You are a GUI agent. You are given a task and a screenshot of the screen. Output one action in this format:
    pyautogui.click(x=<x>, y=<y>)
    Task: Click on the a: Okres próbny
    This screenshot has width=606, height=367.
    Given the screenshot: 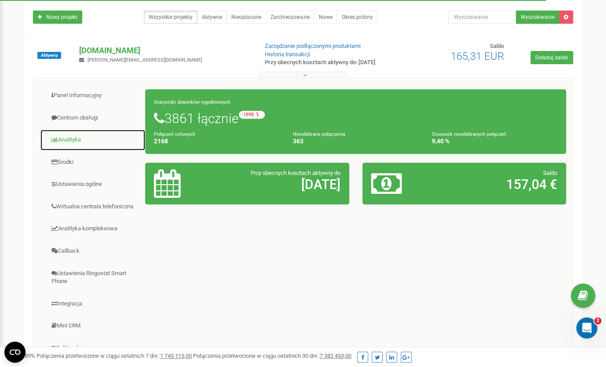 What is the action you would take?
    pyautogui.click(x=356, y=17)
    